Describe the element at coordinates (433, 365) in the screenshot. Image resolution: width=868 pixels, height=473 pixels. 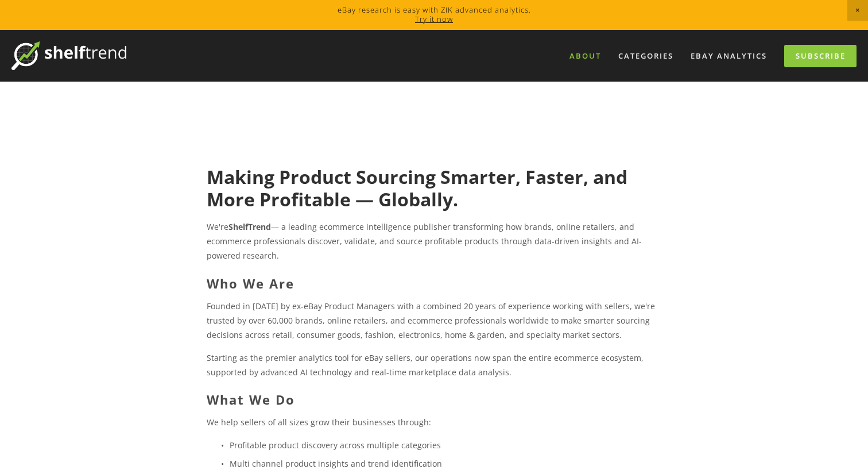
I see `p: Starting as the premier analytics tool for eBay sellers, our operations now span the entire ecomm...` at that location.